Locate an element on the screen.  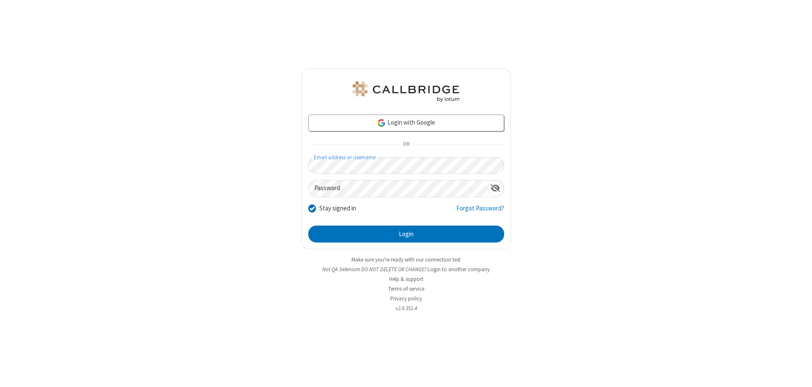
a: Privacy policy is located at coordinates (406, 299).